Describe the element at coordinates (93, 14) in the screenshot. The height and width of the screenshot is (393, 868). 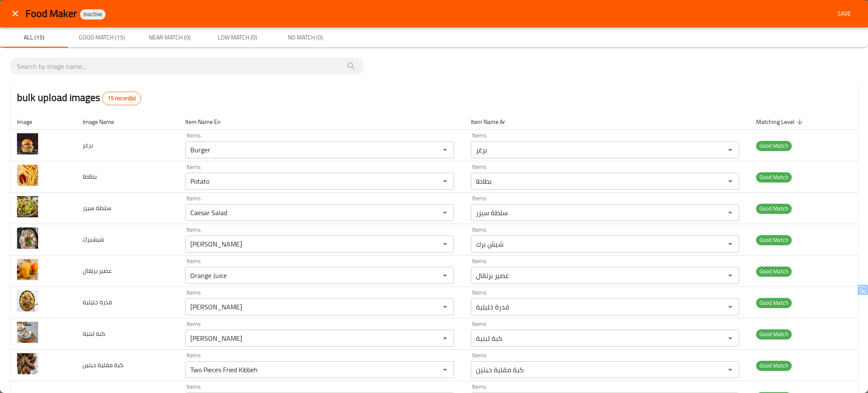
I see `span: Inactive` at that location.